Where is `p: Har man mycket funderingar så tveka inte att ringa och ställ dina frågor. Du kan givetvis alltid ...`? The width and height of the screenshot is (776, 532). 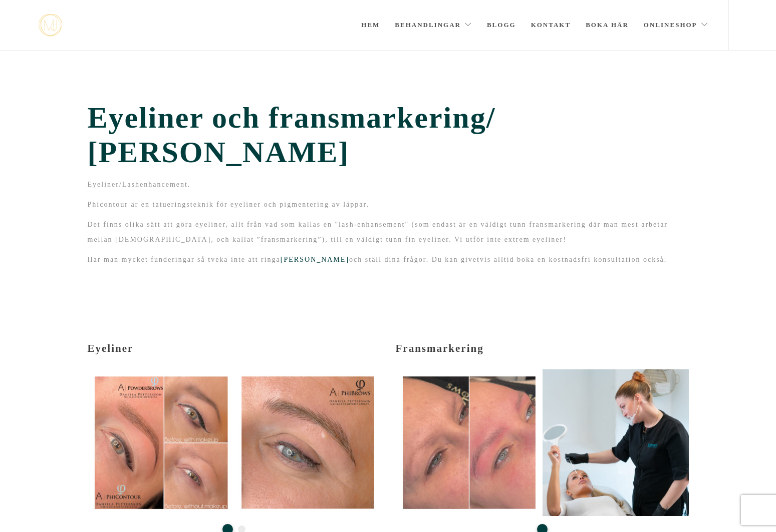 p: Har man mycket funderingar så tveka inte att ringa och ställ dina frågor. Du kan givetvis alltid ... is located at coordinates (388, 260).